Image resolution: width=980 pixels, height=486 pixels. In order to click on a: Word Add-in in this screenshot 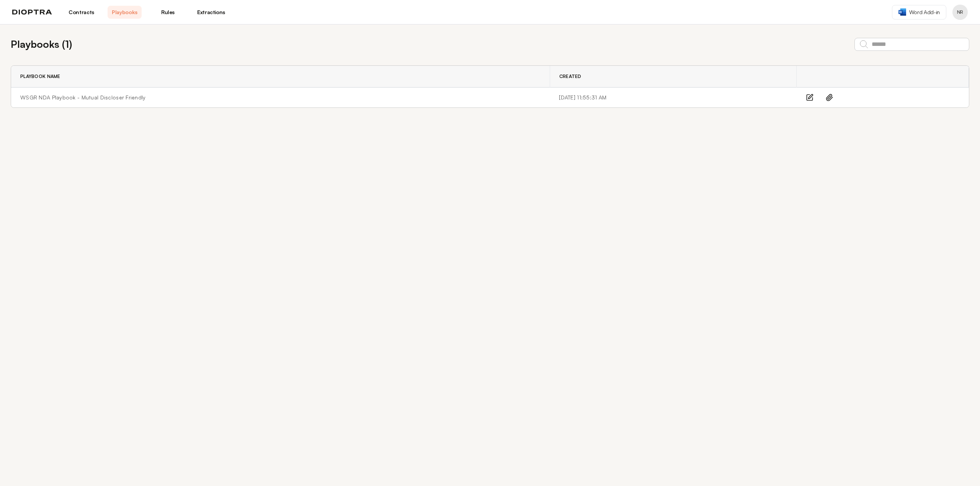, I will do `click(919, 13)`.